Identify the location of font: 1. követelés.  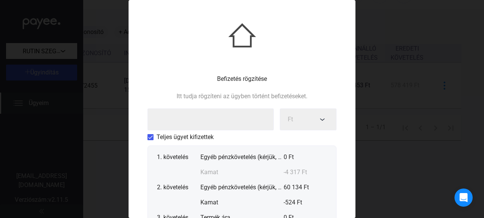
(172, 157).